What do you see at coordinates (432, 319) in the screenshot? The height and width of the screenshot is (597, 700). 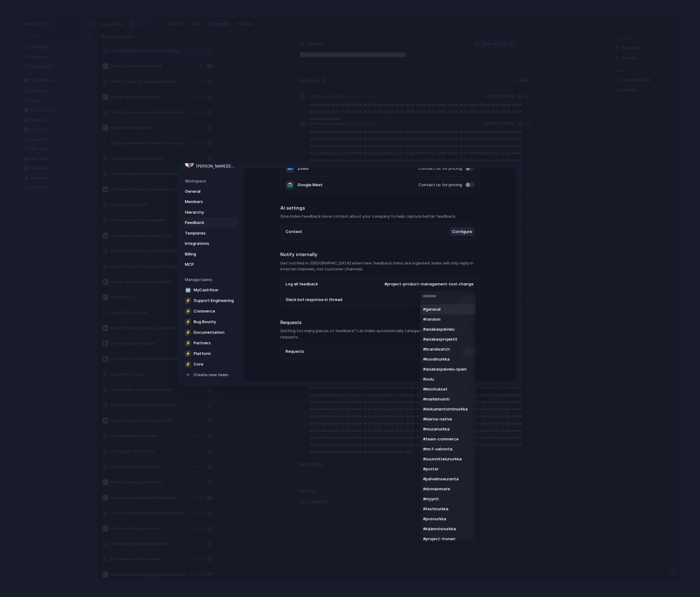 I see `span: #random` at bounding box center [432, 319].